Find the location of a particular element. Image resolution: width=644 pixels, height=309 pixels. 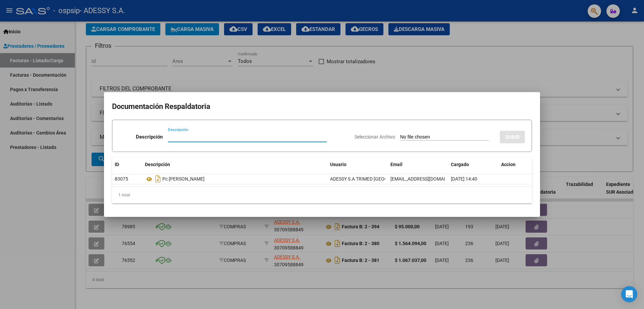

h2: Documentación Respaldatoria is located at coordinates (322, 106).